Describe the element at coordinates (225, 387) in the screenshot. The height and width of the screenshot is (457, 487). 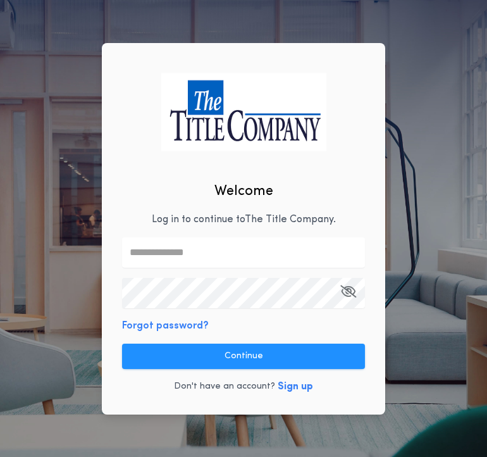
I see `p: Don't have an account?` at that location.